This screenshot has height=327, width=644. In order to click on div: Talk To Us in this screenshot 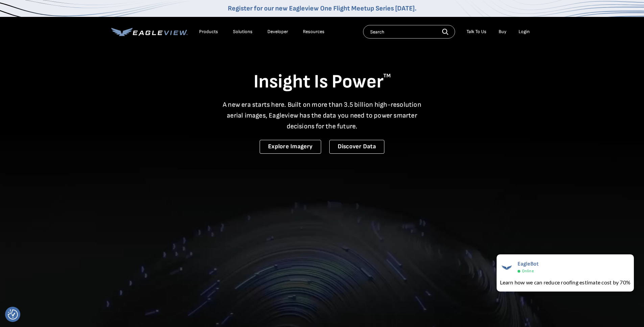, I will do `click(477, 31)`.